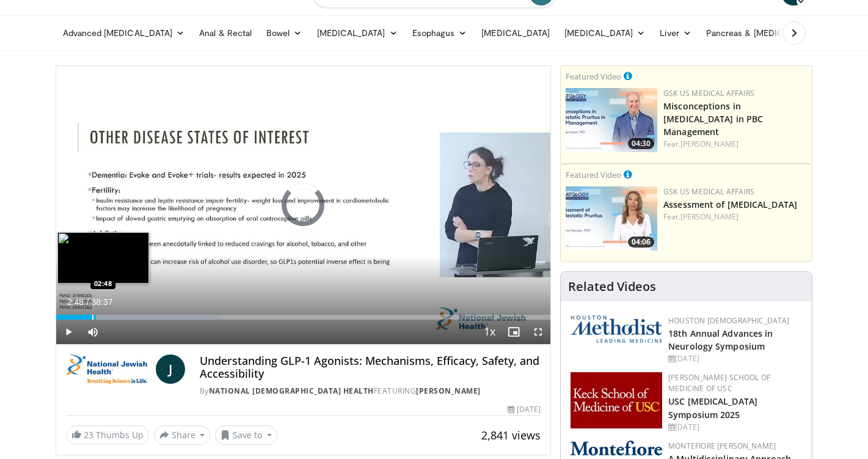  What do you see at coordinates (641, 242) in the screenshot?
I see `span: 04:06` at bounding box center [641, 242].